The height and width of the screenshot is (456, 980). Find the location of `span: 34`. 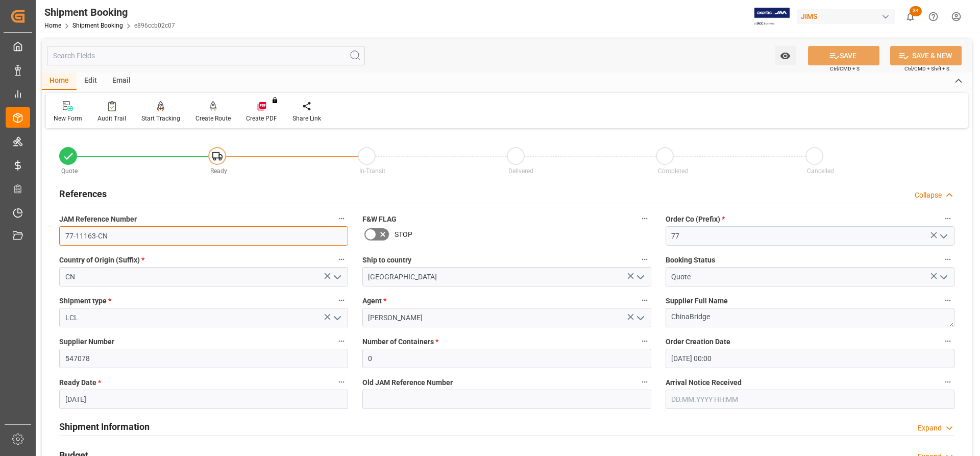

span: 34 is located at coordinates (915, 12).